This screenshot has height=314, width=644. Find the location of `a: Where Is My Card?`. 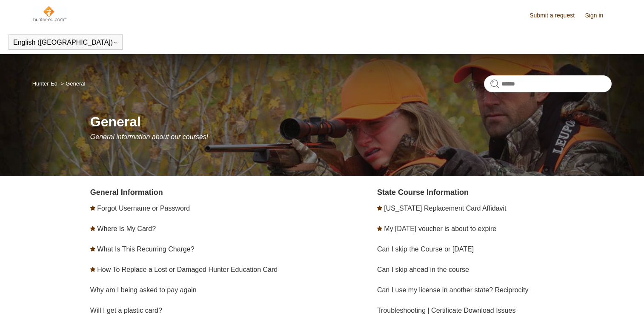

a: Where Is My Card? is located at coordinates (127, 229).